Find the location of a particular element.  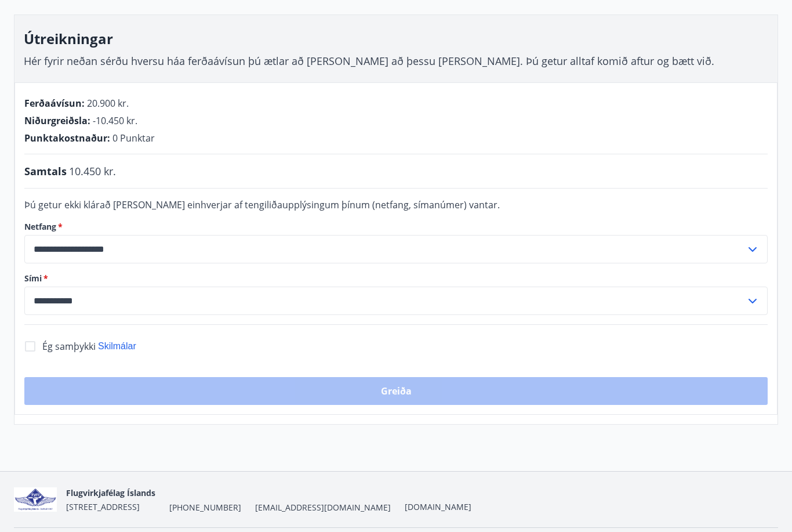

span: Samtals is located at coordinates (45, 171).